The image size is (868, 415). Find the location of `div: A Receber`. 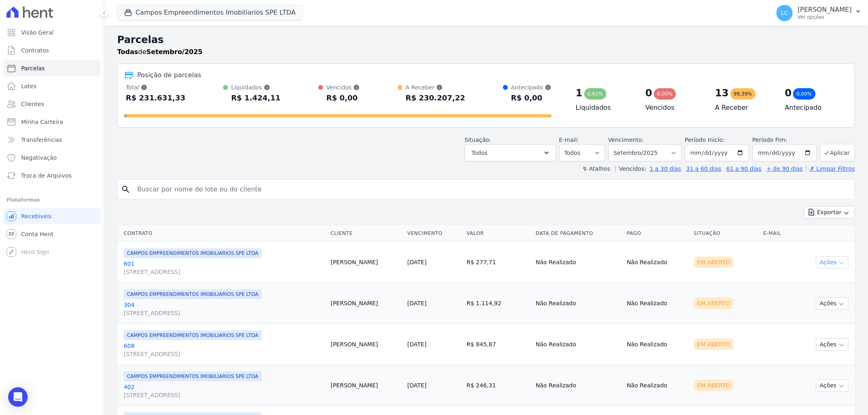

div: A Receber is located at coordinates (435, 88).